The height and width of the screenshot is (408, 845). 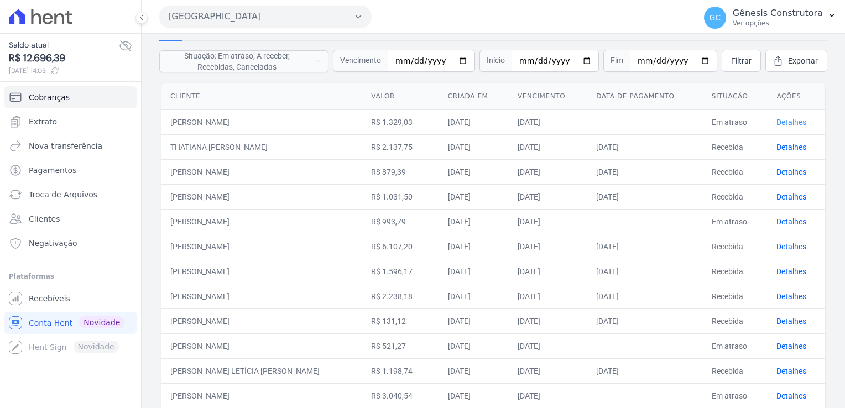 I want to click on a: Conta Hent Novidade, so click(x=70, y=323).